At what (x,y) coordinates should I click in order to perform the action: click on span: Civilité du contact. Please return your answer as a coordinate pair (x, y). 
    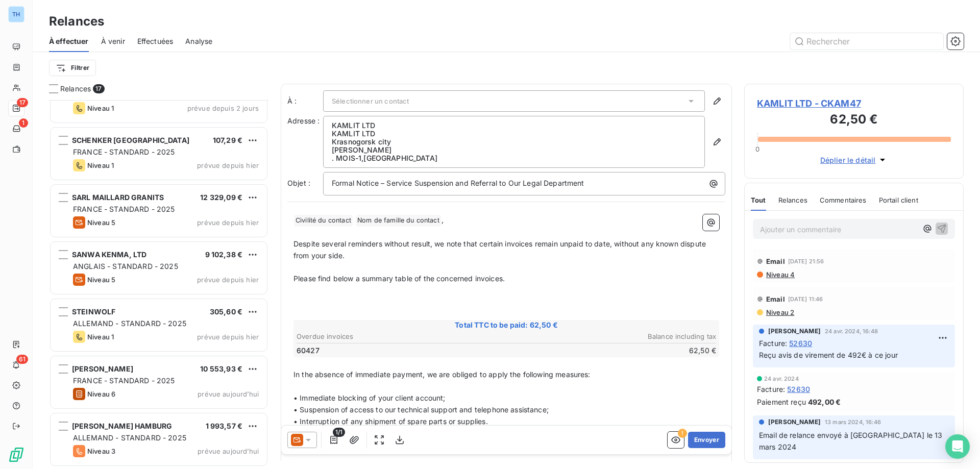
    Looking at the image, I should click on (323, 221).